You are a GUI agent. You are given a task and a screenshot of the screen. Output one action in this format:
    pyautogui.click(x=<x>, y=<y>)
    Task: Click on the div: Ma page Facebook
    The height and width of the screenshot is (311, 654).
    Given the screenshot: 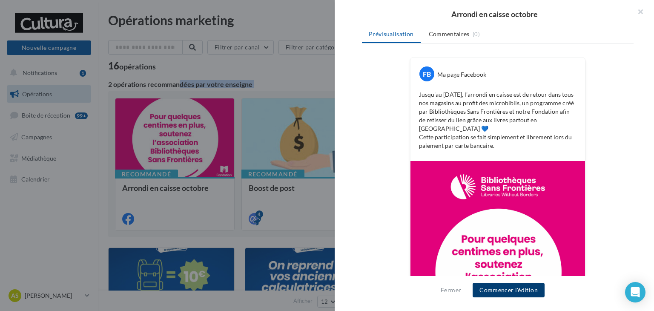 What is the action you would take?
    pyautogui.click(x=461, y=74)
    